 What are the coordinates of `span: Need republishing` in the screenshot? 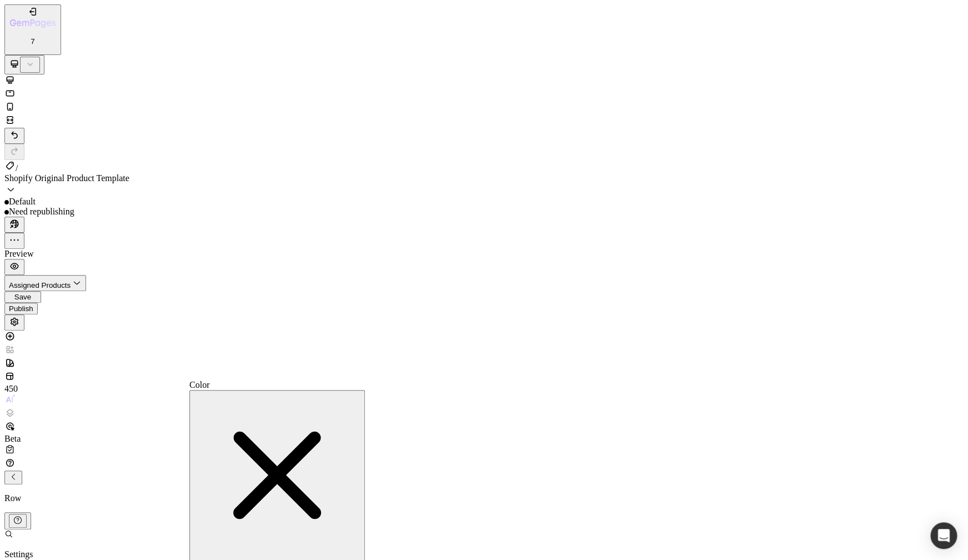 It's located at (42, 211).